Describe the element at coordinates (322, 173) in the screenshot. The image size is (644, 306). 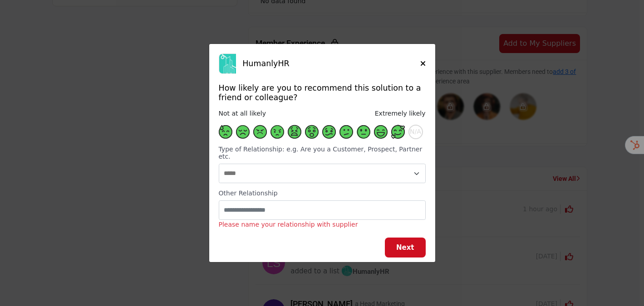
I see `select: Change Supplier Relationship` at that location.